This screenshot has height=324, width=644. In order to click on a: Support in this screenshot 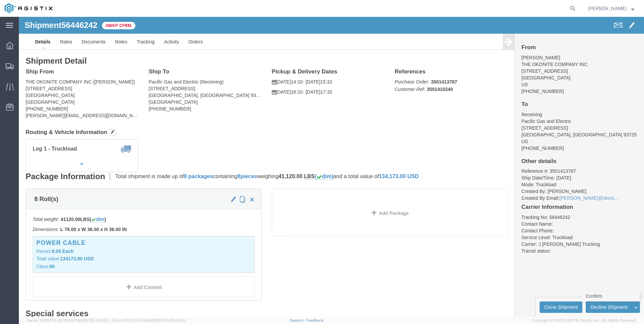, I will do `click(298, 320)`.